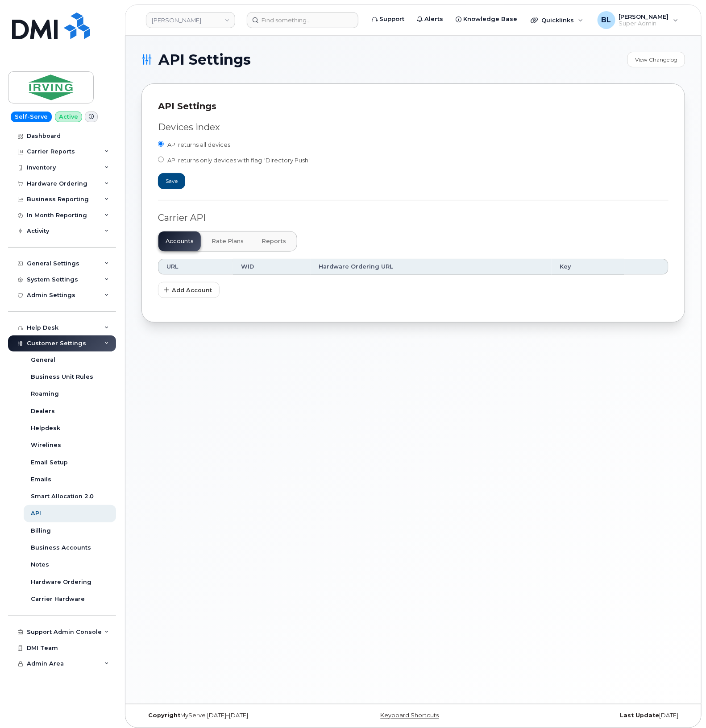 The image size is (706, 728). I want to click on span: API Settings, so click(205, 60).